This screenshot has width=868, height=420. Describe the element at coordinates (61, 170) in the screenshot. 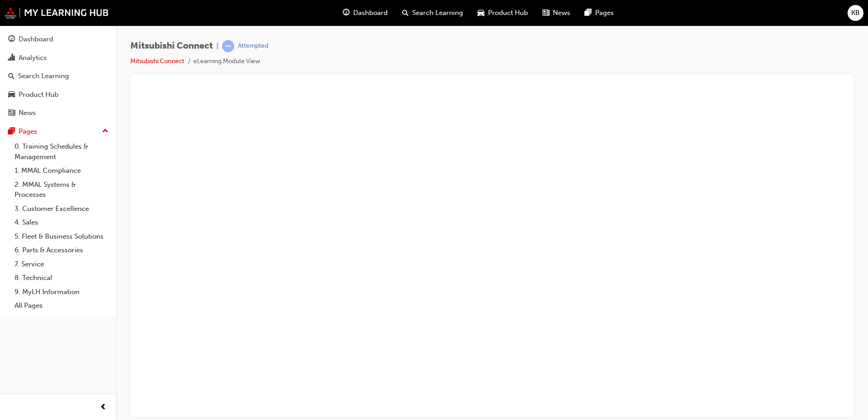

I see `a: 1. MMAL Compliance` at that location.